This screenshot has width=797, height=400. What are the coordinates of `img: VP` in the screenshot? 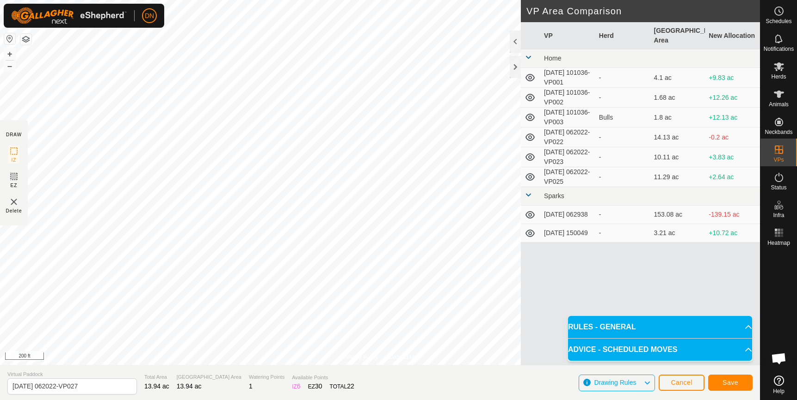 It's located at (14, 202).